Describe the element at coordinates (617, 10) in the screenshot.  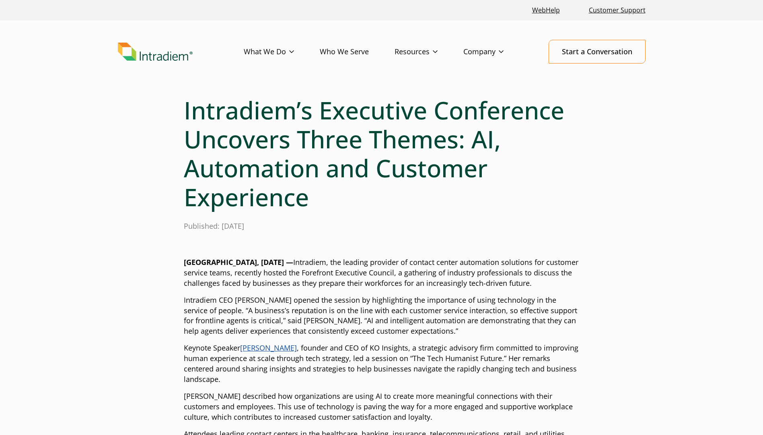
I see `a: Customer Support` at that location.